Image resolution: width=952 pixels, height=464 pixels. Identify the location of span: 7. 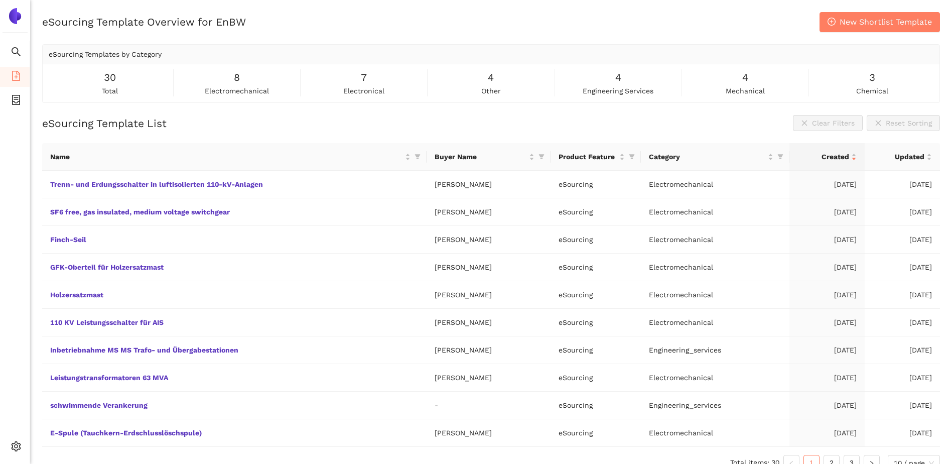
(364, 77).